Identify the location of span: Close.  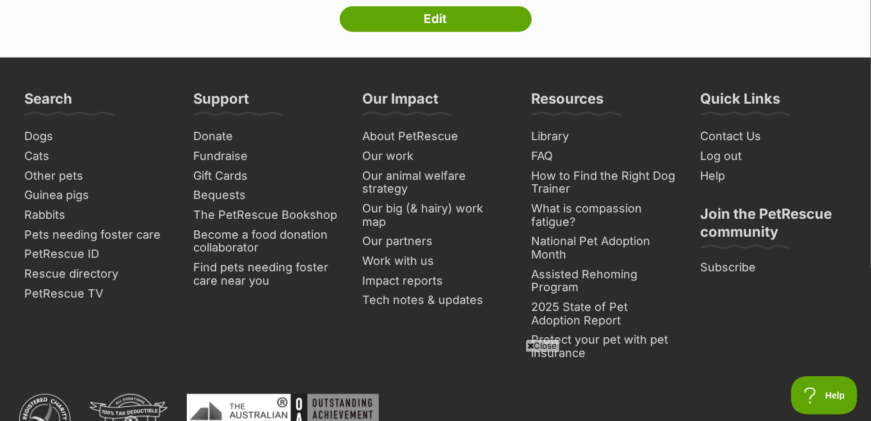
(543, 346).